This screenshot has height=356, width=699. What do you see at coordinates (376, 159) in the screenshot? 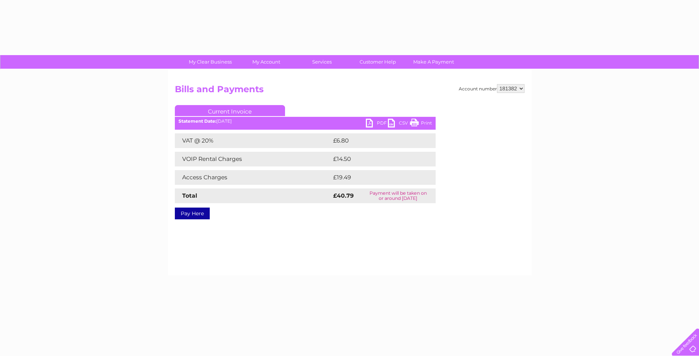
I see `td: £14.50` at bounding box center [376, 159].